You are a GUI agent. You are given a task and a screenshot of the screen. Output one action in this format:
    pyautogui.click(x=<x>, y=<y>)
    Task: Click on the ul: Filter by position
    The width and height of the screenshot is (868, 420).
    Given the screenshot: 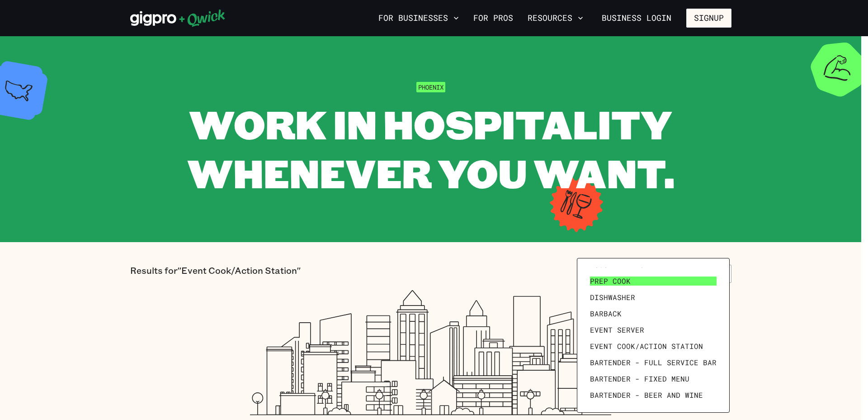 What is the action you would take?
    pyautogui.click(x=653, y=335)
    